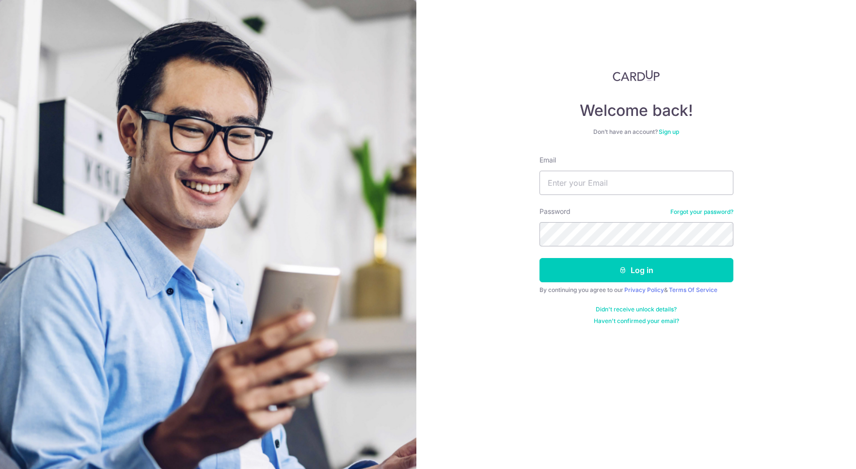 The width and height of the screenshot is (856, 469). Describe the element at coordinates (637, 270) in the screenshot. I see `button: Log in` at that location.